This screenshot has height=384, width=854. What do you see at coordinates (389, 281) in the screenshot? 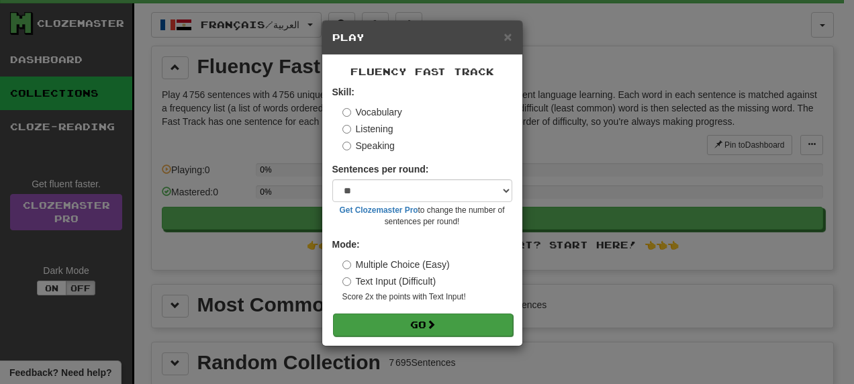
I see `label: Text Input (Difficult)` at bounding box center [389, 281].